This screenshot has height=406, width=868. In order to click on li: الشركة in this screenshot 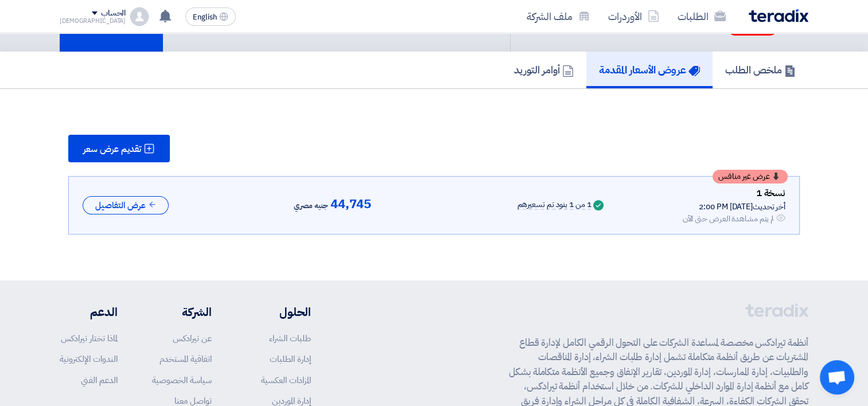, I will do `click(182, 312)`.